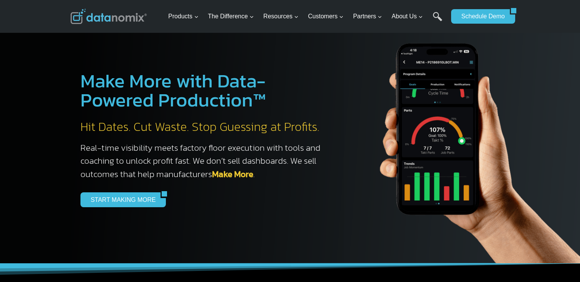 Image resolution: width=580 pixels, height=282 pixels. I want to click on span: The Difference, so click(231, 16).